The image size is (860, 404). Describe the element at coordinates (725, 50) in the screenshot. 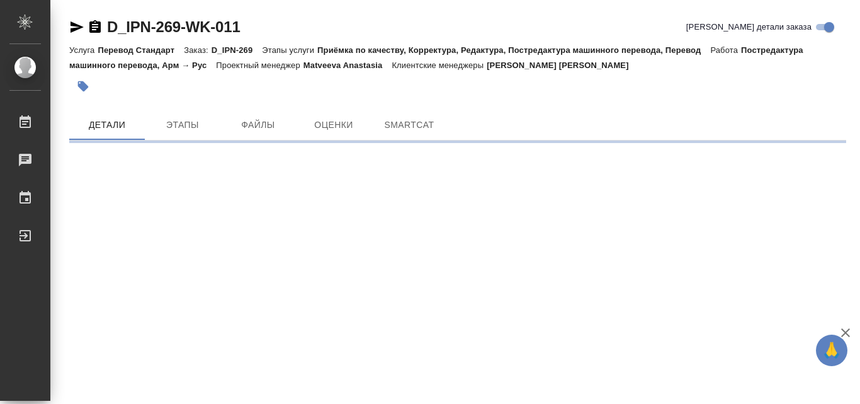

I see `p: Работа` at that location.